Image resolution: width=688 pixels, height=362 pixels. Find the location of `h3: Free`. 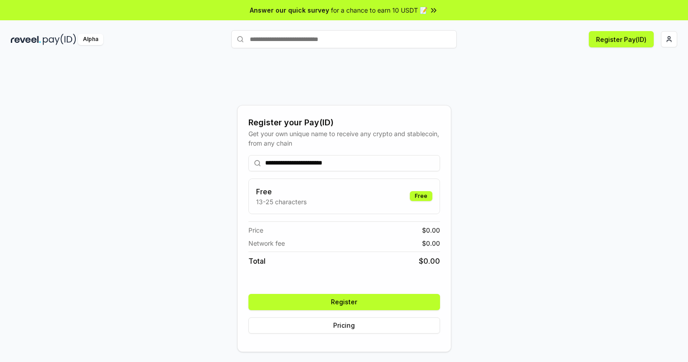

h3: Free is located at coordinates (281, 192).